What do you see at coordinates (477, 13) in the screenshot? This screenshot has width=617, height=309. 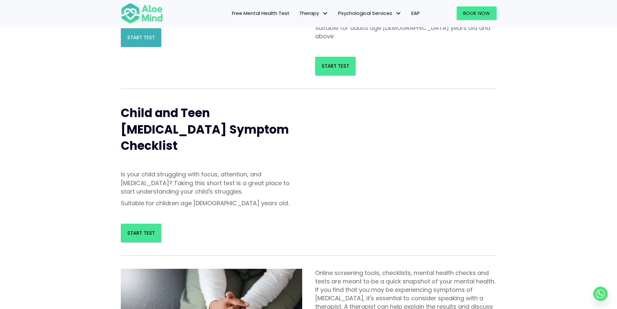 I see `span: Book Now` at bounding box center [477, 13].